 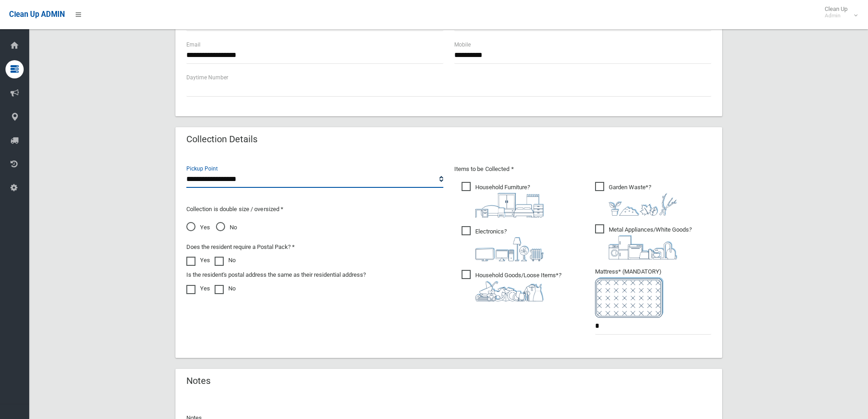 I want to click on span: Clean Up, so click(x=838, y=13).